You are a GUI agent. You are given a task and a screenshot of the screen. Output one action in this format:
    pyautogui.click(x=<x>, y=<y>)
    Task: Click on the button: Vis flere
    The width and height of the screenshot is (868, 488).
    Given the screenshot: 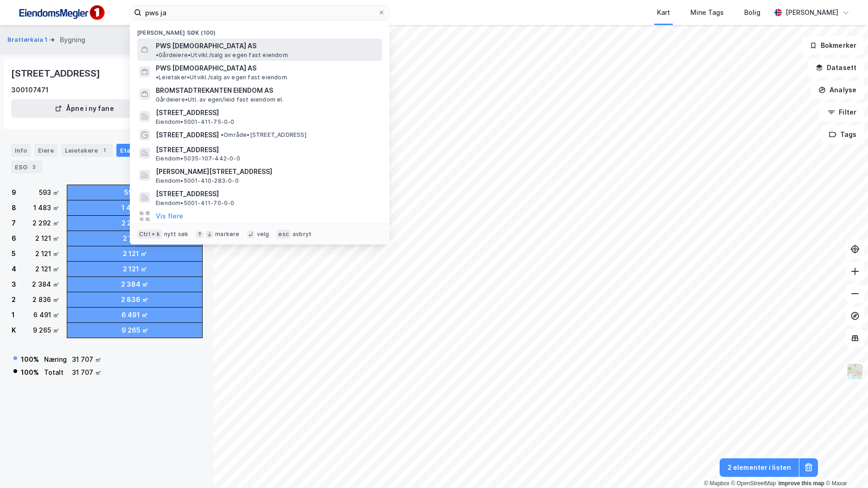 What is the action you would take?
    pyautogui.click(x=169, y=216)
    